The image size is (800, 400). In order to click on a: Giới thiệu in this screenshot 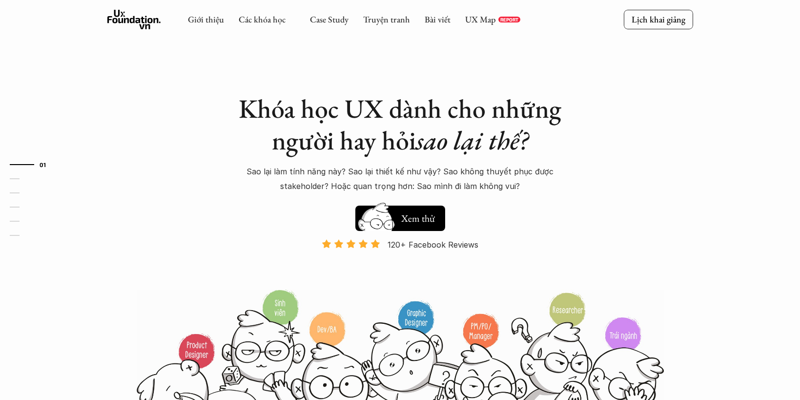, I will do `click(206, 19)`.